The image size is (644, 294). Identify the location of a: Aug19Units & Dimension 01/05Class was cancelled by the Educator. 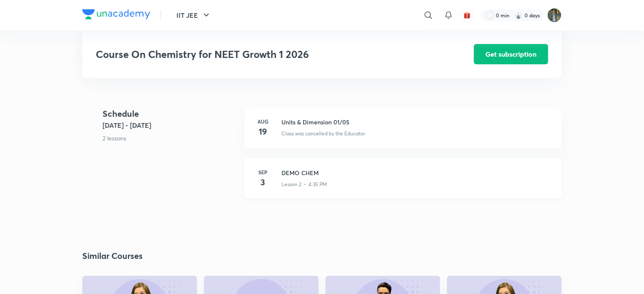
(403, 133).